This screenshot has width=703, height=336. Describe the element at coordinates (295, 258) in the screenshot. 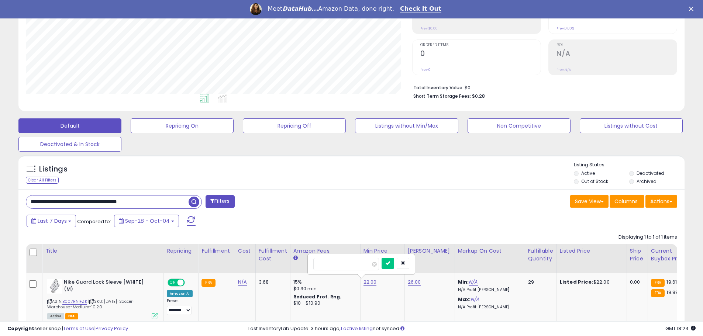

I see `small: Amazon Fees.` at that location.